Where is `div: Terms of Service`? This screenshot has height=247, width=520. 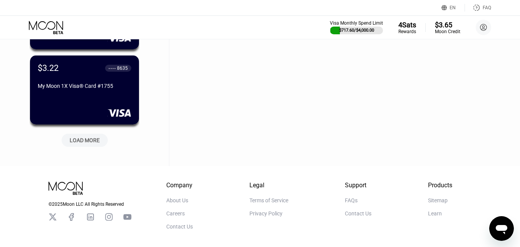
div: Terms of Service is located at coordinates (269, 200).